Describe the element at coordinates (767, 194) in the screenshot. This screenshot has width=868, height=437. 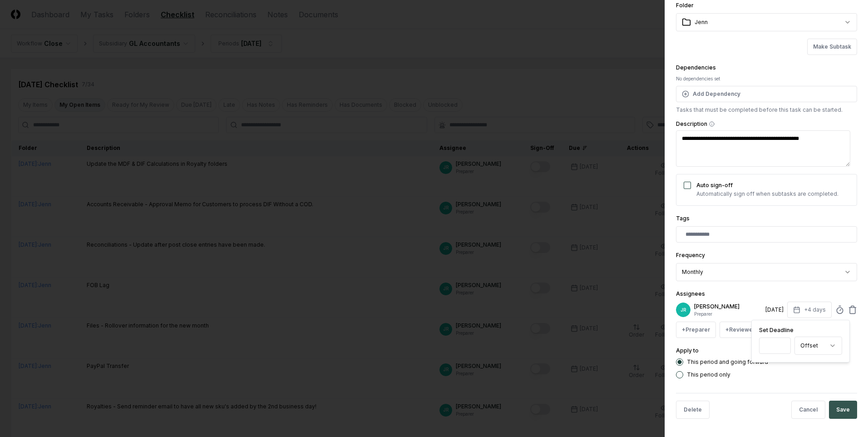
I see `p: Automatically sign off when subtasks are completed.` at that location.